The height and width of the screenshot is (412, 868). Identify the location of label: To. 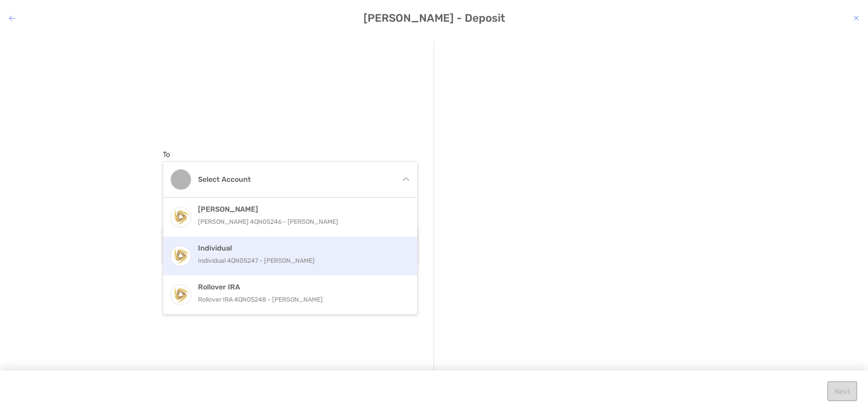
(167, 154).